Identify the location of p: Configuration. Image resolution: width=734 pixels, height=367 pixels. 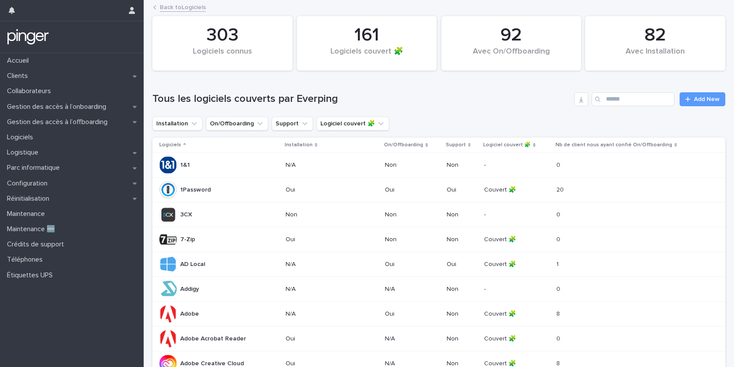
(29, 183).